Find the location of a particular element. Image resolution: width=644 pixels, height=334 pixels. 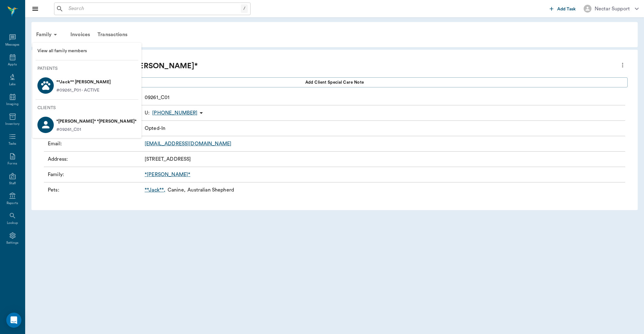

span: View all family members is located at coordinates (87, 51).